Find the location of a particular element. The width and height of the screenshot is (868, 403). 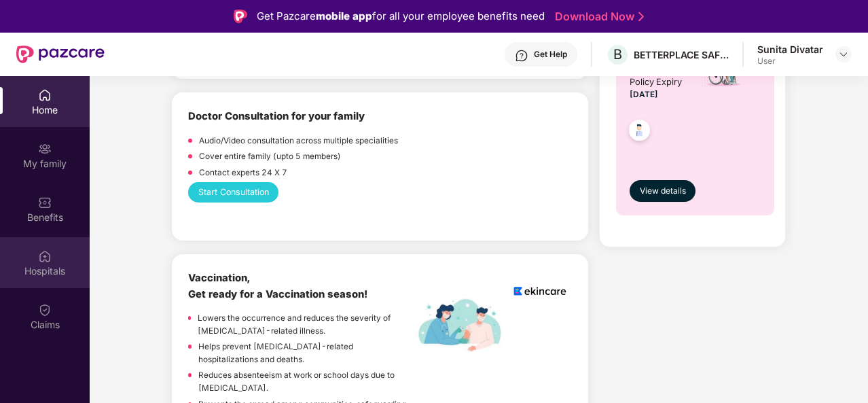

span: View details is located at coordinates (663, 191).